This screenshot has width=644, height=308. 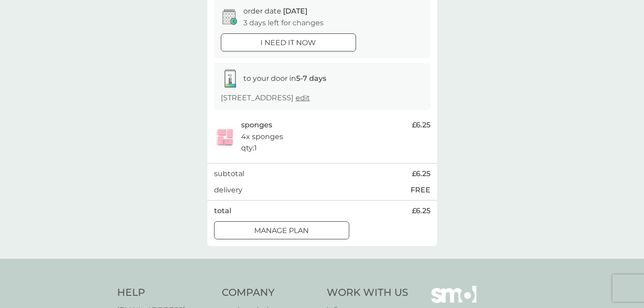 I want to click on a: edit, so click(x=303, y=97).